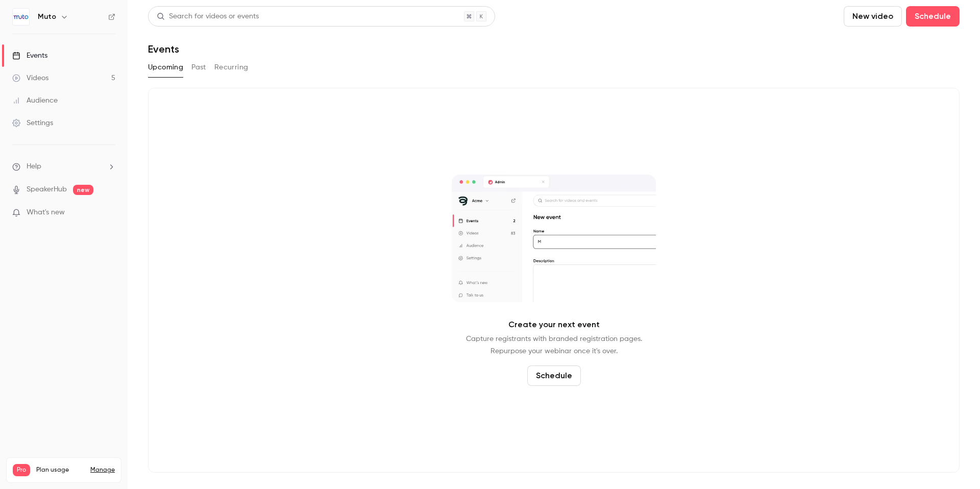 The width and height of the screenshot is (980, 489). I want to click on h6: Muto, so click(47, 17).